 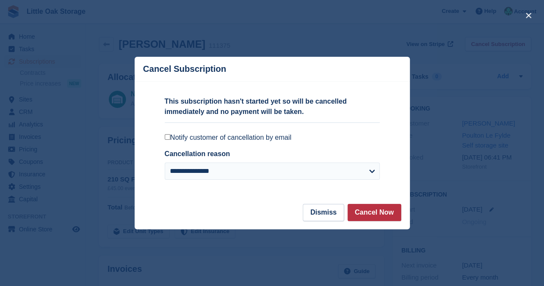 I want to click on p: Cancel Subscription, so click(x=185, y=69).